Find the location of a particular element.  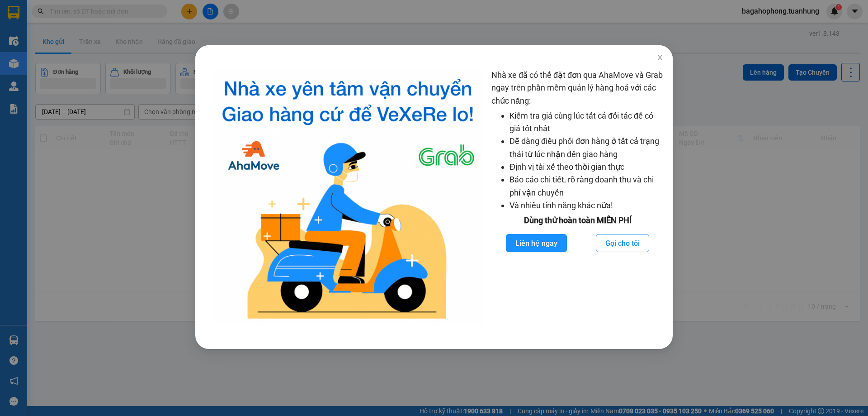

span: close is located at coordinates (659, 58).